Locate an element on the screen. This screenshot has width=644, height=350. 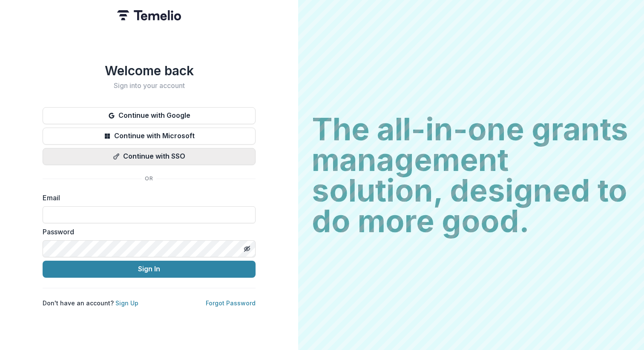
label: Password is located at coordinates (146, 232).